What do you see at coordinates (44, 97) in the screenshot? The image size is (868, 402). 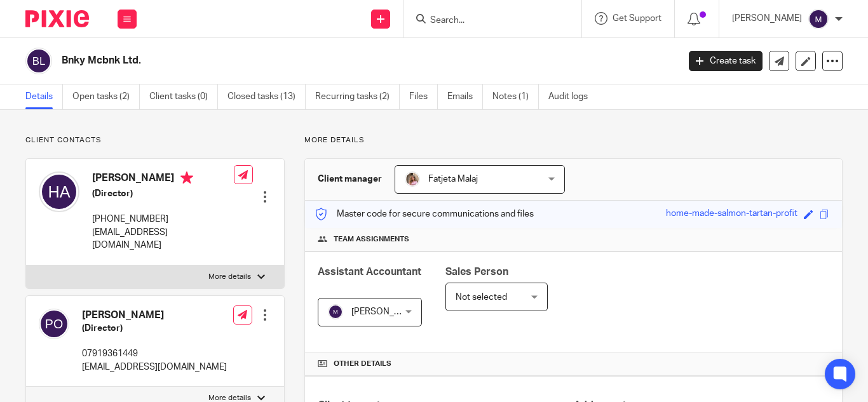 I see `a: Details` at bounding box center [44, 97].